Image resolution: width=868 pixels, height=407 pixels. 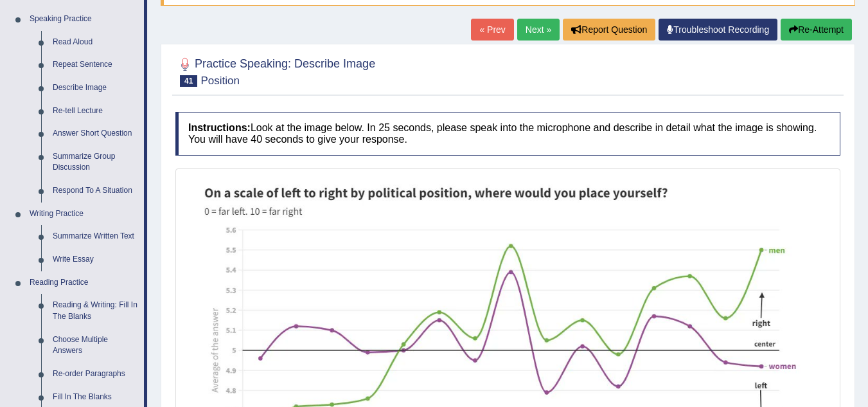 What do you see at coordinates (539, 30) in the screenshot?
I see `a: Next »` at bounding box center [539, 30].